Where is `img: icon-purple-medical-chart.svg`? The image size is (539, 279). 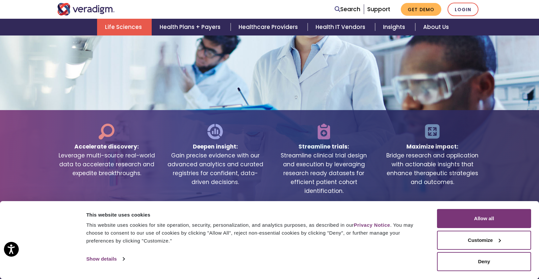
img: icon-purple-medical-chart.svg is located at coordinates (324, 132).